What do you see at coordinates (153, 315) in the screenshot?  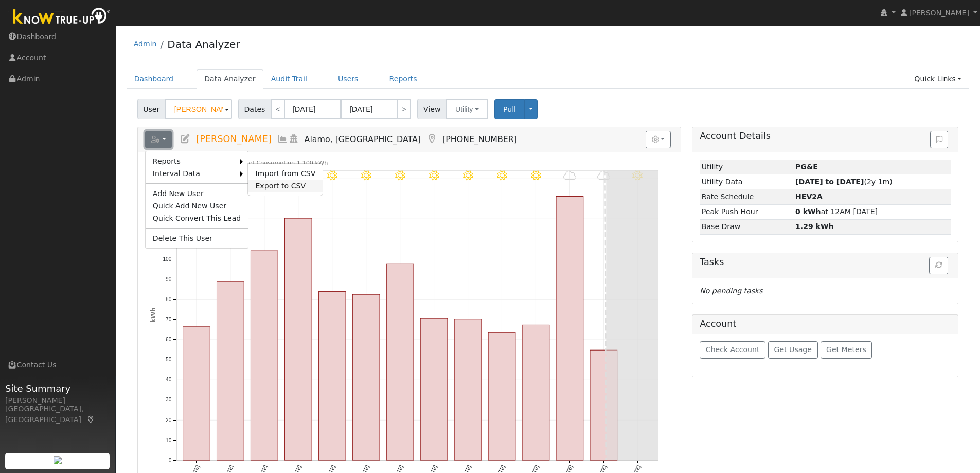 I see `text: kWh` at bounding box center [153, 315].